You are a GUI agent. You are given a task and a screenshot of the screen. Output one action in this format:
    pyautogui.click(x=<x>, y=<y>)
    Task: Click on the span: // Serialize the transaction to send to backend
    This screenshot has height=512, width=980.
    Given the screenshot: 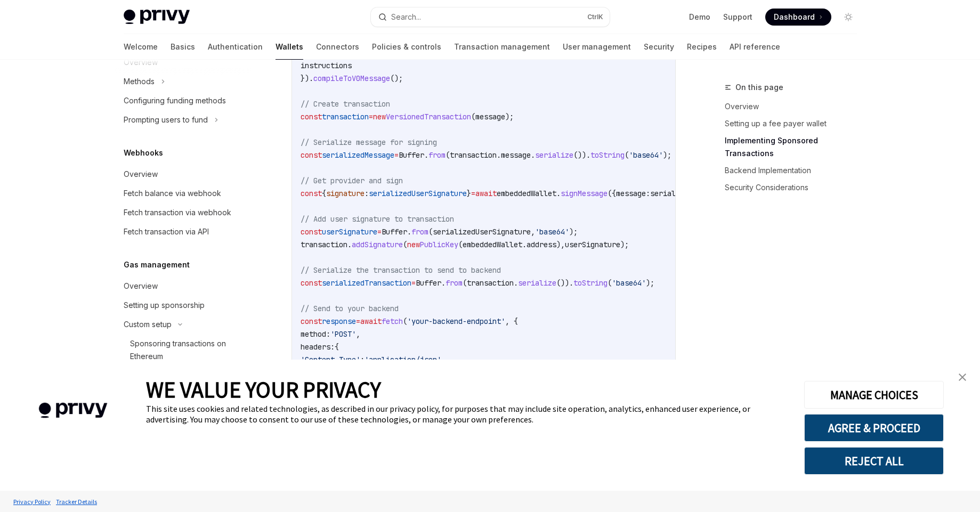 What is the action you would take?
    pyautogui.click(x=401, y=271)
    